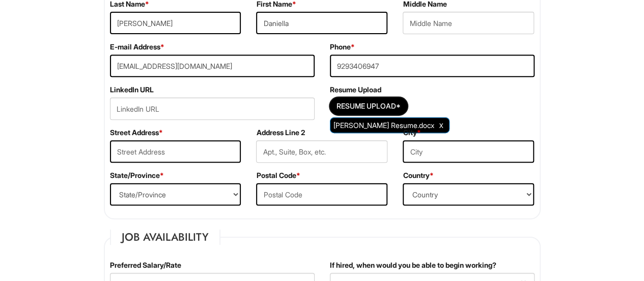 The width and height of the screenshot is (644, 281). Describe the element at coordinates (418, 176) in the screenshot. I see `label: Country` at that location.